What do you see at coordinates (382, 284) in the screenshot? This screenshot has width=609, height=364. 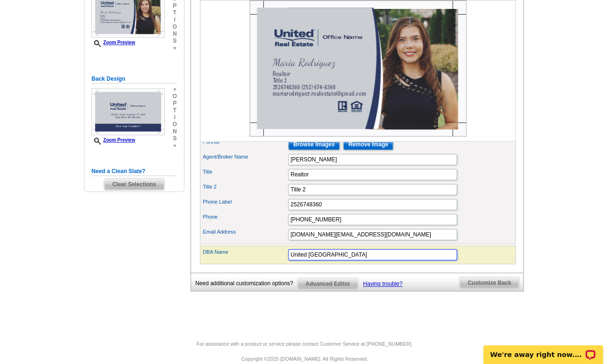 I see `a: Having trouble?` at bounding box center [382, 284].